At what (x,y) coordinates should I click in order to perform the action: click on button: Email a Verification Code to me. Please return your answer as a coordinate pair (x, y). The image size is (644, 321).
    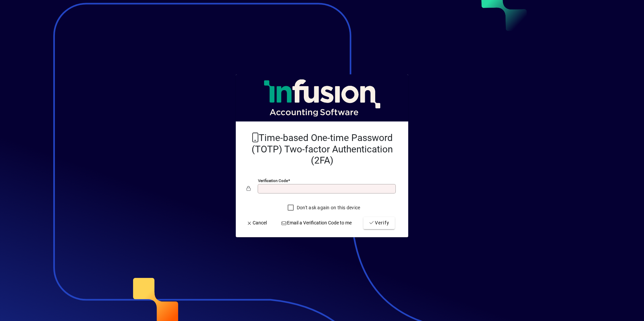
    Looking at the image, I should click on (317, 223).